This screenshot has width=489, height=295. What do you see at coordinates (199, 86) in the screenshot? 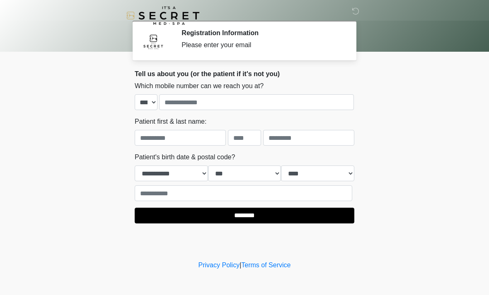
I see `label: Which mobile number can we reach you at?` at bounding box center [199, 86].